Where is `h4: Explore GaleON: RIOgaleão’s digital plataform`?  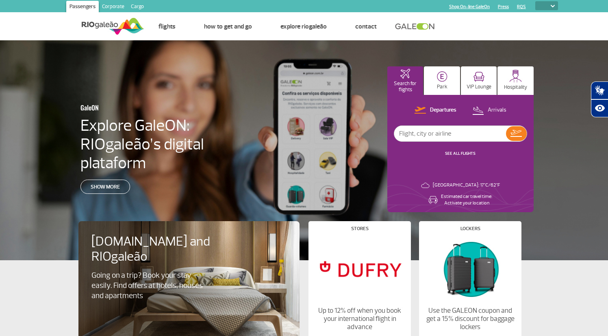 h4: Explore GaleON: RIOgaleão’s digital plataform is located at coordinates (168, 144).